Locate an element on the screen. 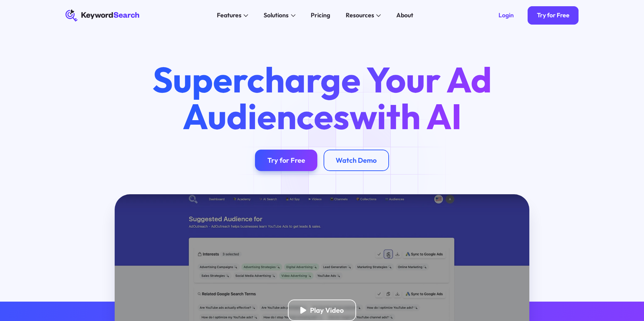 The width and height of the screenshot is (644, 321). span: with AI is located at coordinates (406, 116).